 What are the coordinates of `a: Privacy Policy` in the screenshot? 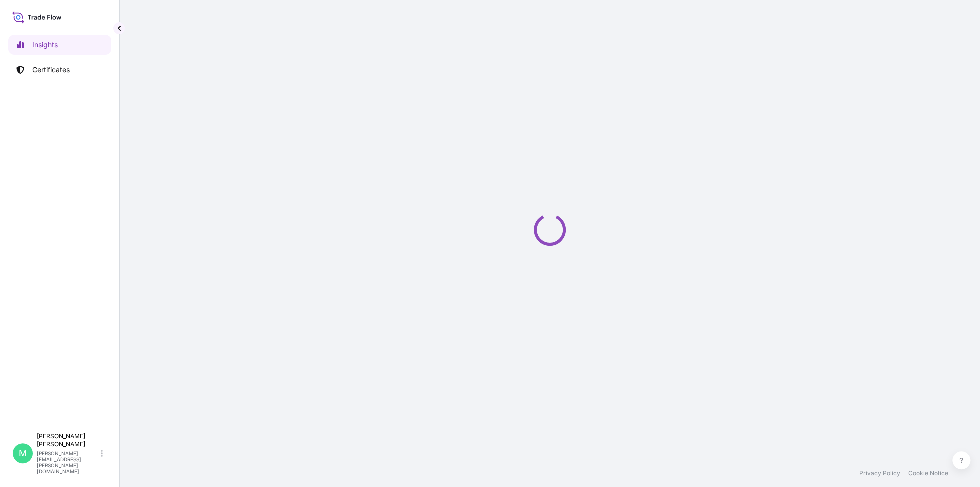 It's located at (880, 473).